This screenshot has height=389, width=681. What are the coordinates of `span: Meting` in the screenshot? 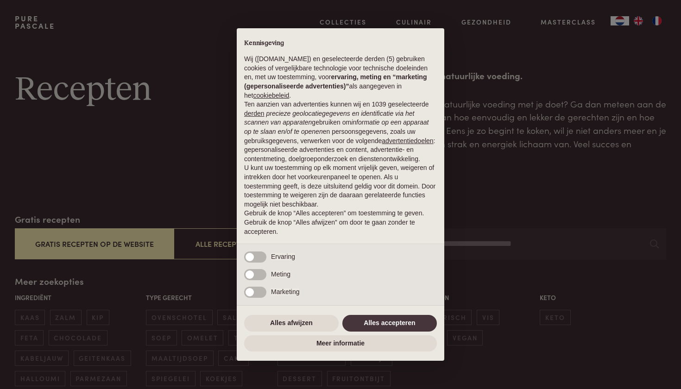 It's located at (281, 274).